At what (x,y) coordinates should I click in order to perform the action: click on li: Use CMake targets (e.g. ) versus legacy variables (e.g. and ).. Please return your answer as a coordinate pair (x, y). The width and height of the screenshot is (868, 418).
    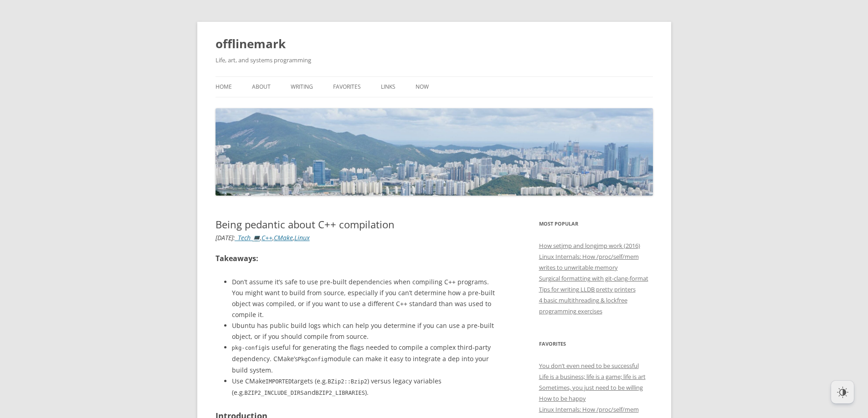
    Looking at the image, I should click on (366, 387).